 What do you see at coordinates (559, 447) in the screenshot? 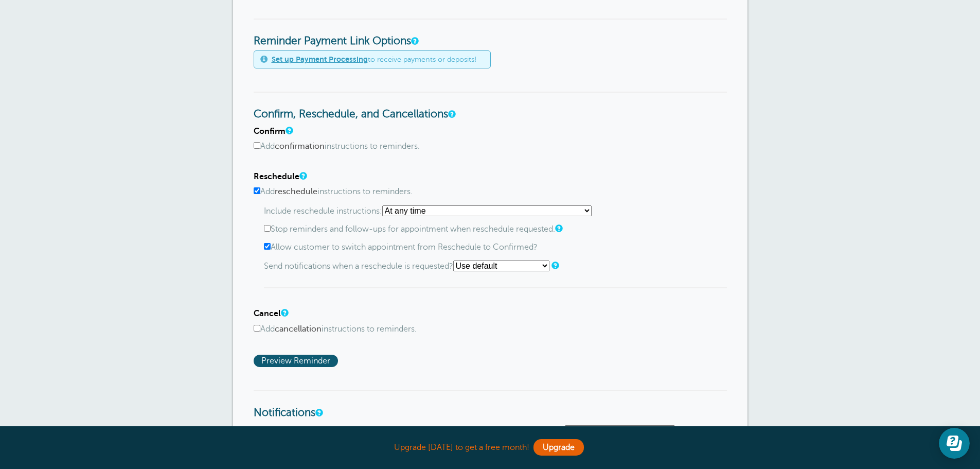
I see `a: Upgrade` at bounding box center [559, 447].